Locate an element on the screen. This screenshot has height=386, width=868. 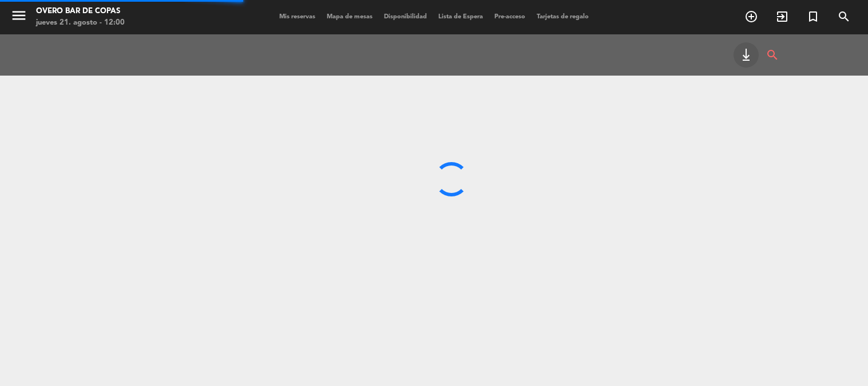
button: menu is located at coordinates (19, 17).